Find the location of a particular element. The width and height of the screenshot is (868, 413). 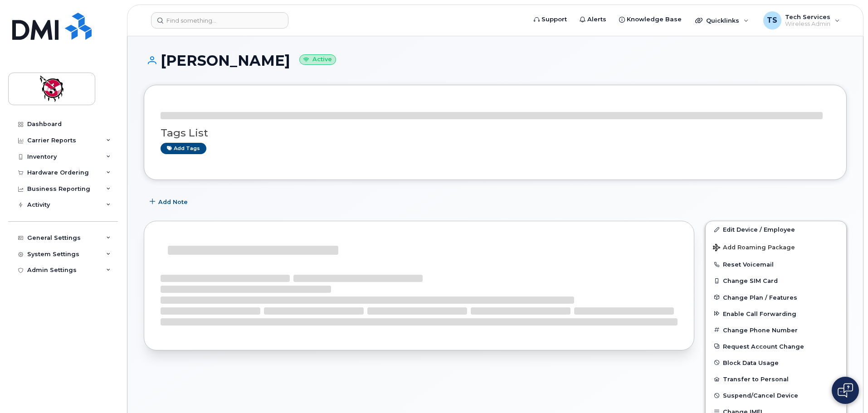

img: Open chat is located at coordinates (845, 390).